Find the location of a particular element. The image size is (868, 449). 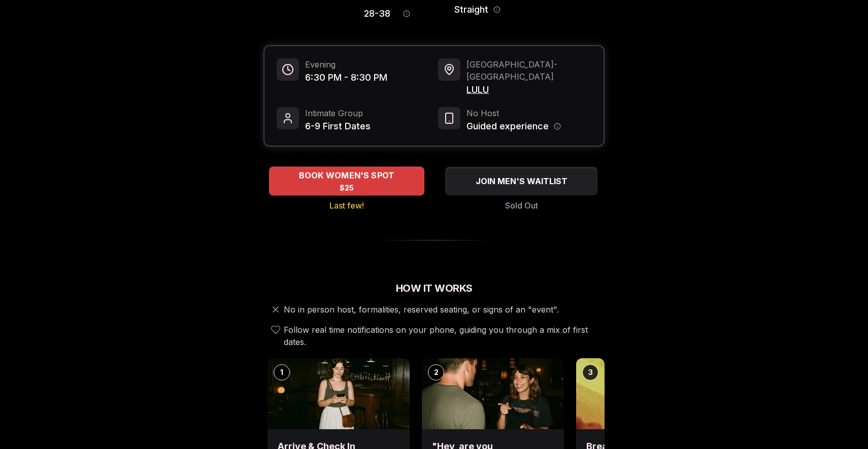

h2: How It Works is located at coordinates (434, 288).